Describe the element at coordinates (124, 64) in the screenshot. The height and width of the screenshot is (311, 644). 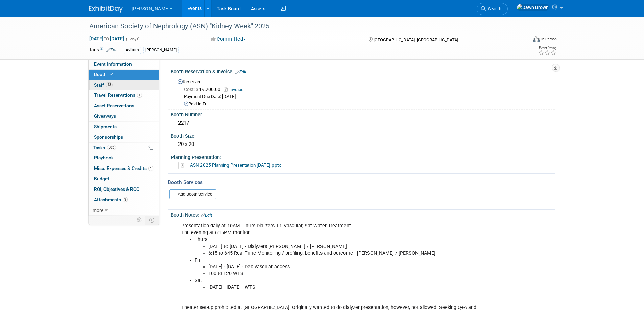
I see `a: Event Information` at that location.